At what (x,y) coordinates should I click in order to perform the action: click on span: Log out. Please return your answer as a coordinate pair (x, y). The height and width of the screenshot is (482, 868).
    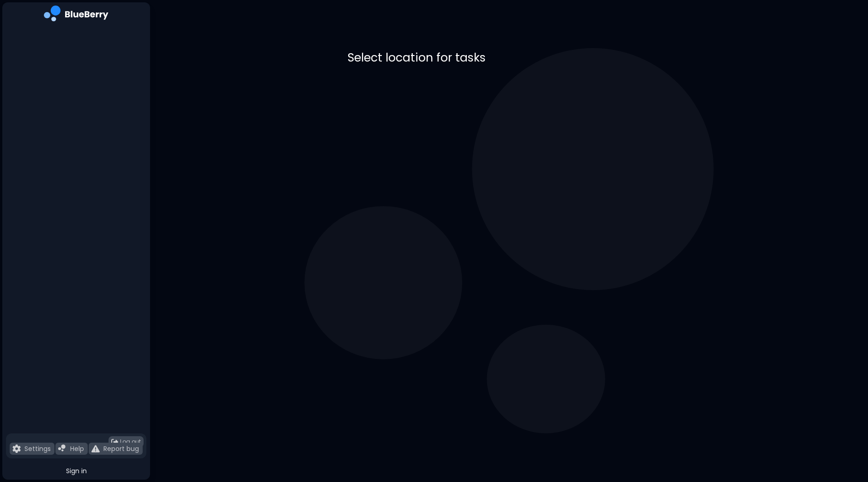
    Looking at the image, I should click on (131, 442).